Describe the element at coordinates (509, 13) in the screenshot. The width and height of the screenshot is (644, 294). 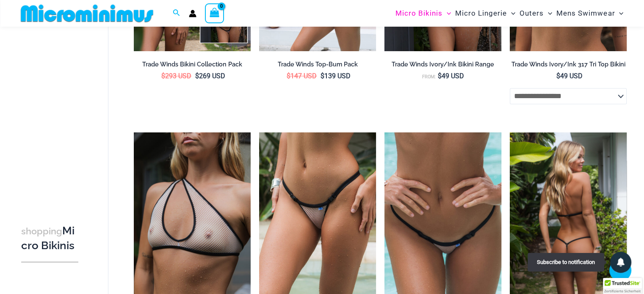
I see `nav: Site Navigation` at that location.